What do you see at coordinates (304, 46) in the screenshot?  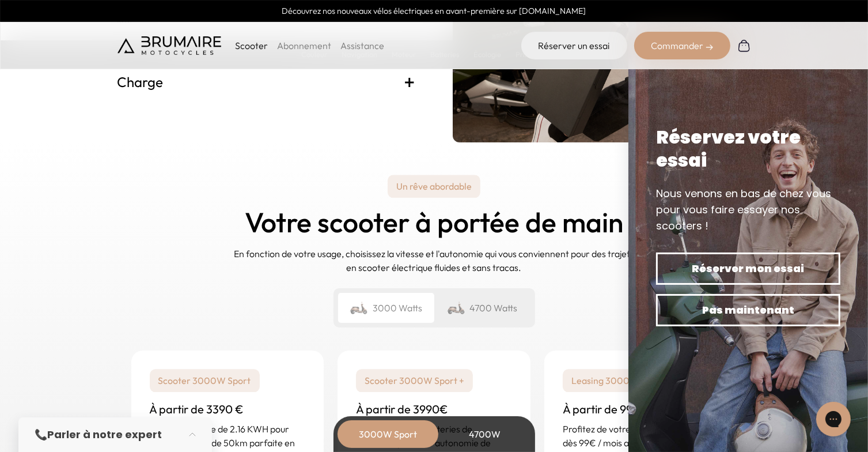 I see `a: Abonnement` at bounding box center [304, 46].